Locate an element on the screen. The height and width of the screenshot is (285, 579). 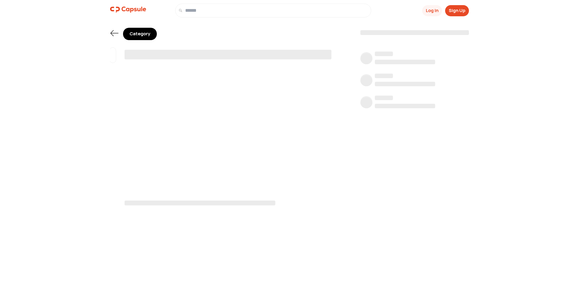
img: logo is located at coordinates (128, 10).